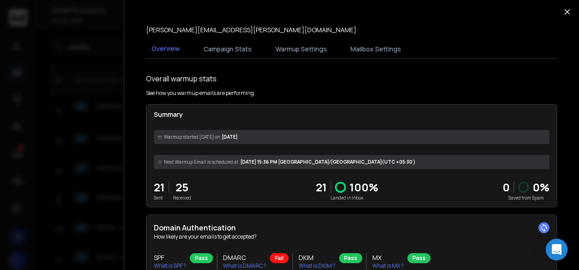  I want to click on h3: SPF, so click(170, 258).